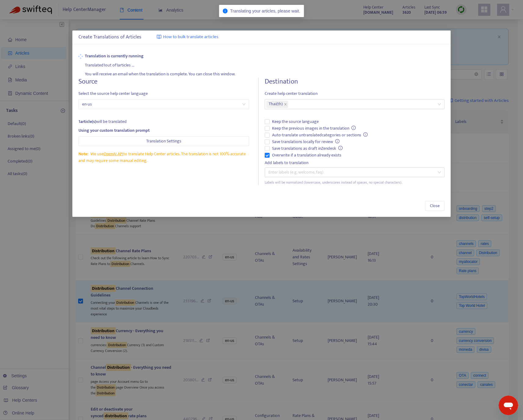 The height and width of the screenshot is (420, 523). What do you see at coordinates (88, 122) in the screenshot?
I see `strong: 1 article(s)` at bounding box center [88, 122].